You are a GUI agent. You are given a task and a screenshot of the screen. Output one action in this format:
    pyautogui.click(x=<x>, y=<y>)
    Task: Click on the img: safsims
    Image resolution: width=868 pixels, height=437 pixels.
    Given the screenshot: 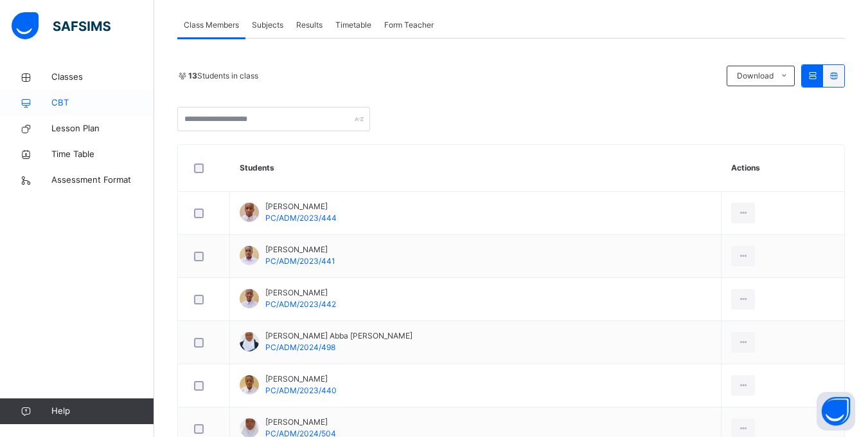 What is the action you would take?
    pyautogui.click(x=61, y=26)
    